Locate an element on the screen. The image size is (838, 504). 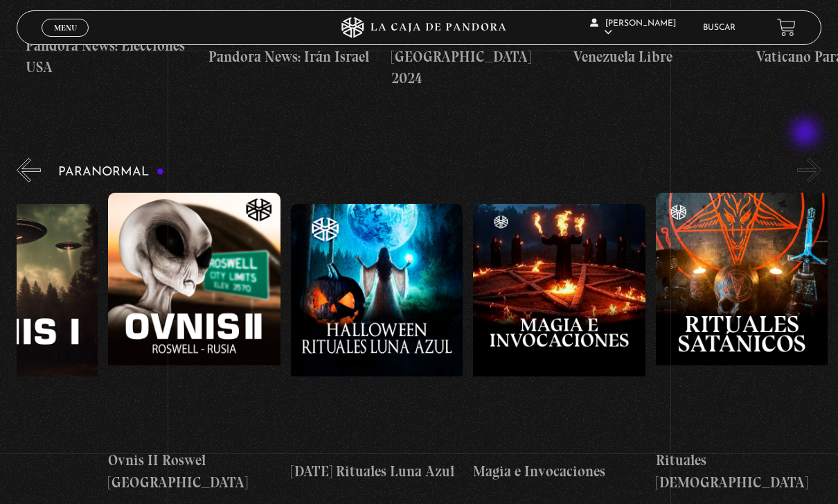
button: Previous is located at coordinates (28, 170).